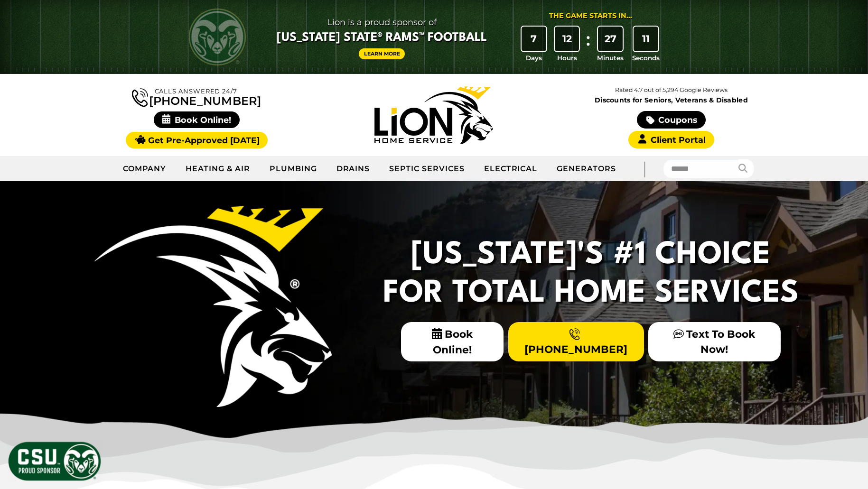  I want to click on img: Lion Home Service, so click(434, 115).